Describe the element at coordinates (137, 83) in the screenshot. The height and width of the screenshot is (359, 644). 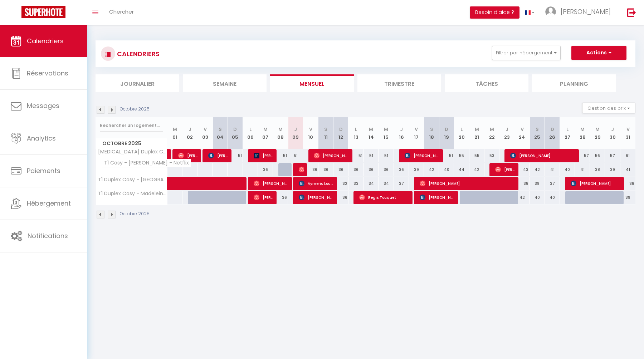
I see `li: Journalier` at that location.